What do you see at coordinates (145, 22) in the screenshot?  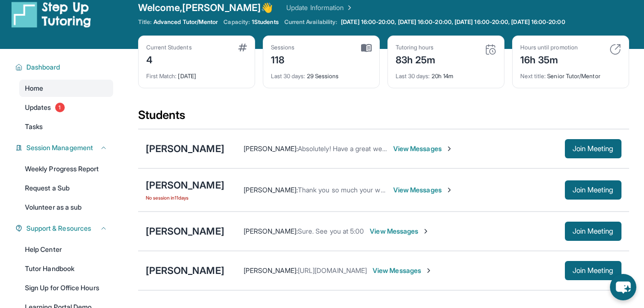 I see `span: Title:` at bounding box center [145, 22].